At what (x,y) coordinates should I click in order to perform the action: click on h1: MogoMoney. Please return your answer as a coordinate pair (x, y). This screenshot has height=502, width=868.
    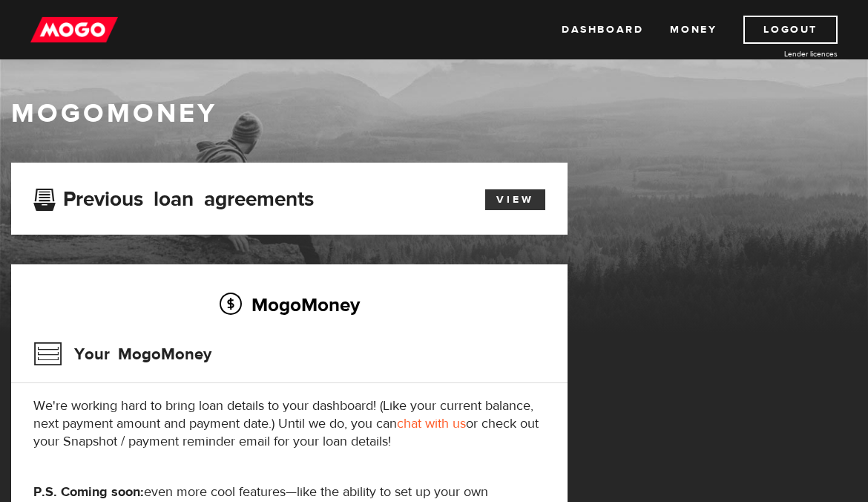
    Looking at the image, I should click on (434, 113).